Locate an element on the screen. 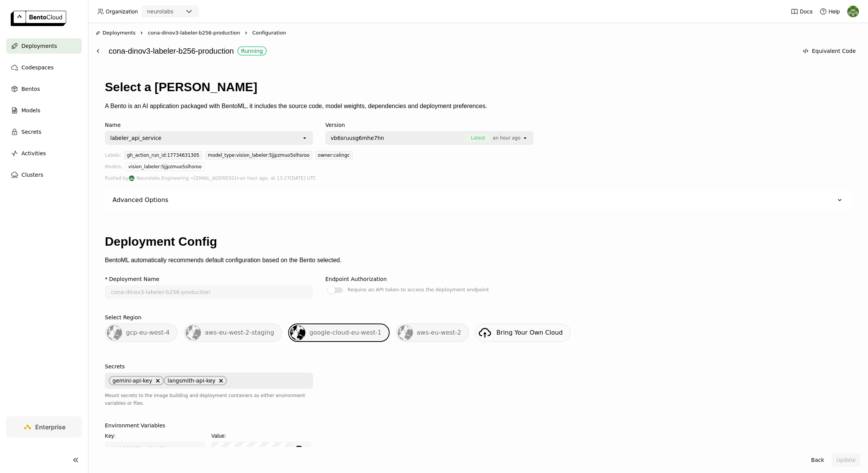 The height and width of the screenshot is (473, 868). a: Deployments is located at coordinates (44, 46).